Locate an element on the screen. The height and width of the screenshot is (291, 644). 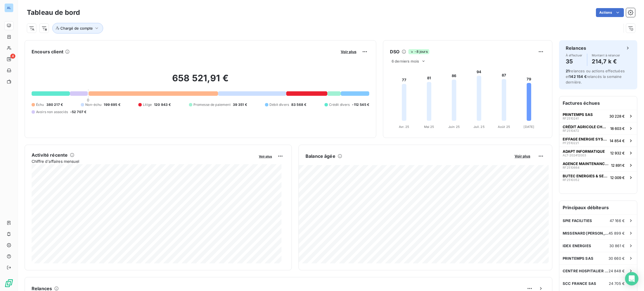
span: 142 154 € is located at coordinates (578, 76).